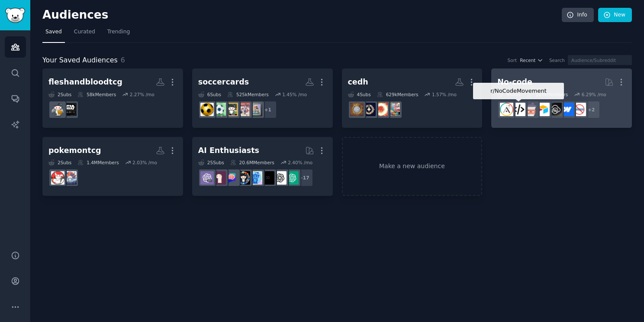 This screenshot has width=644, height=322. I want to click on img: nocode, so click(579, 109).